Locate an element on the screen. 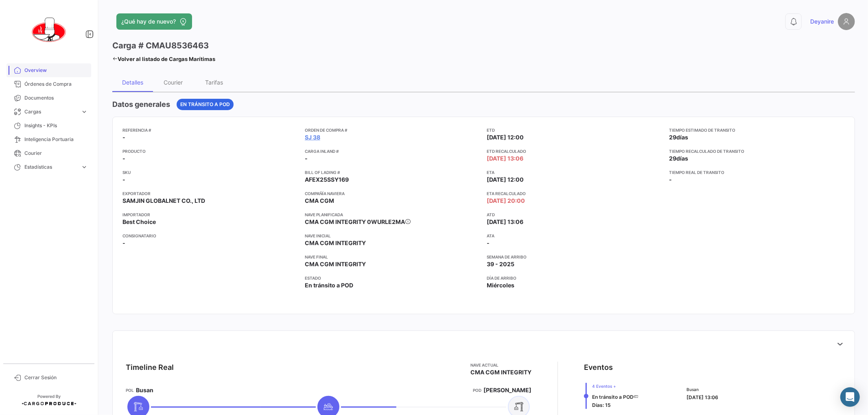  span: Días: 15 is located at coordinates (601, 405).